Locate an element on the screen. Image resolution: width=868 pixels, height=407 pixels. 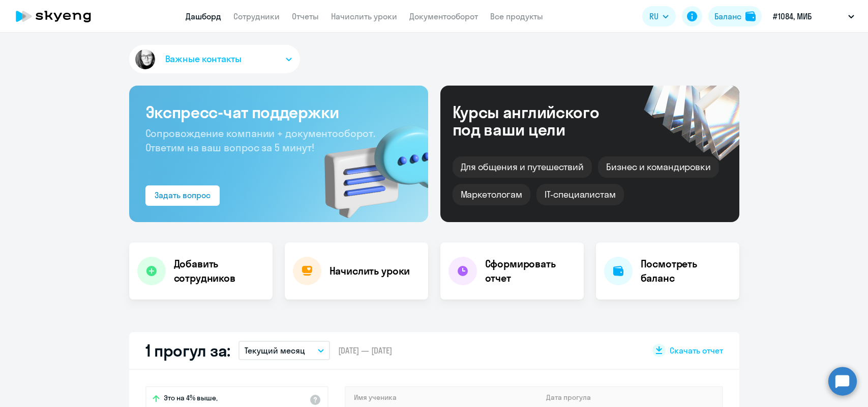
h4: Добавить сотрудников is located at coordinates (219, 271).